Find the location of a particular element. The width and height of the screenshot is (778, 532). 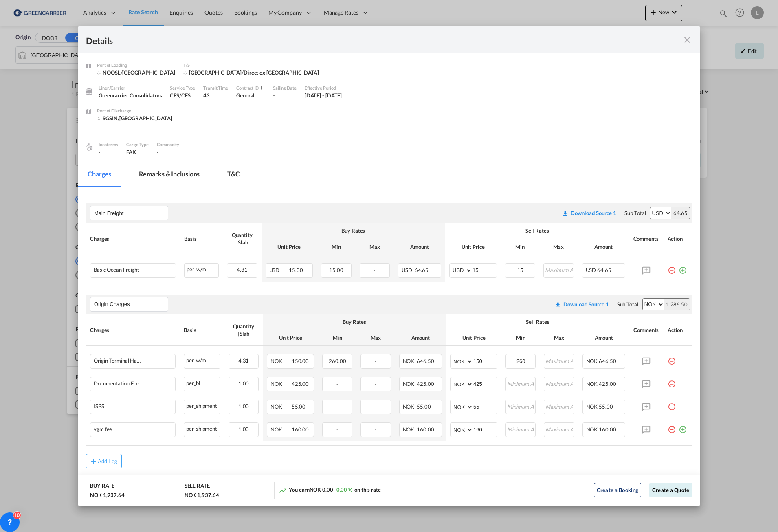

input: 160 is located at coordinates (485, 429).